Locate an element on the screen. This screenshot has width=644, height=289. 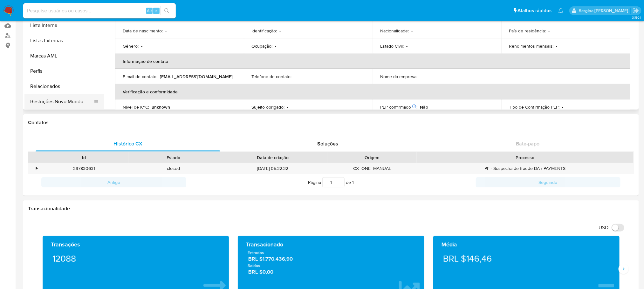
button: Perfis is located at coordinates (64, 71).